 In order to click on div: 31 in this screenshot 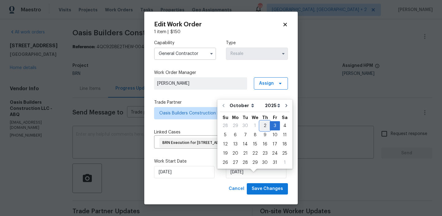, I will do `click(274, 163)`.